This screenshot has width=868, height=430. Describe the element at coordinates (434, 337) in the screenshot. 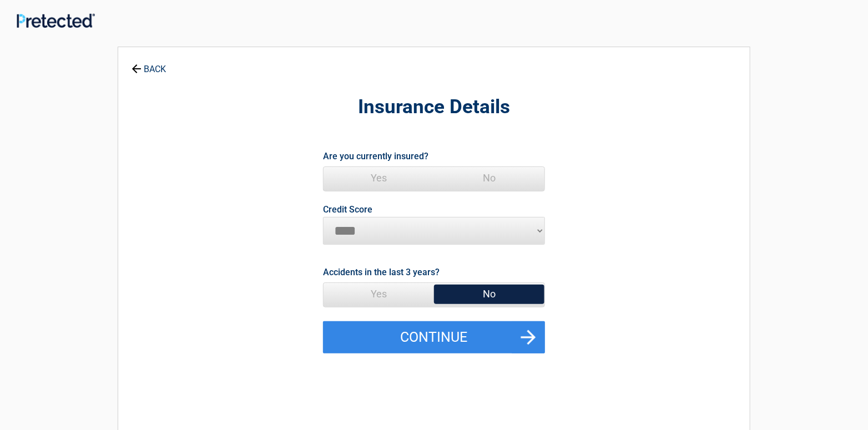

I see `button: Continue` at that location.